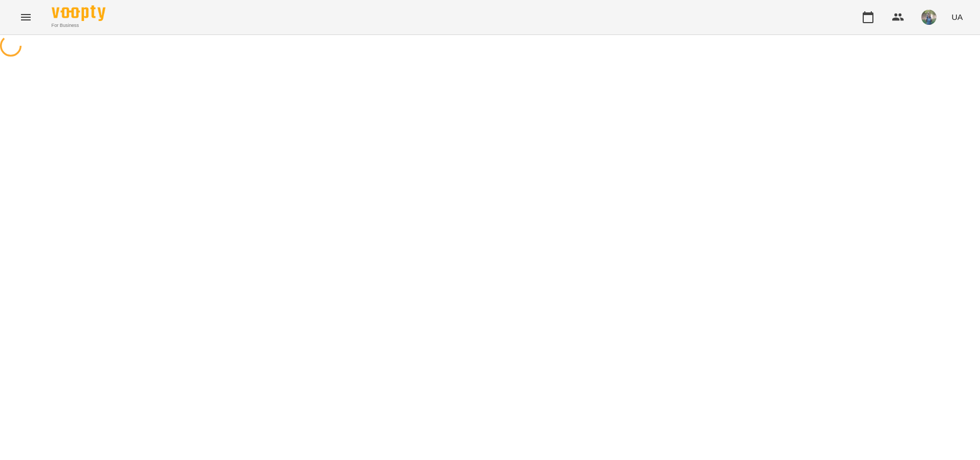 This screenshot has height=460, width=980. I want to click on span: UA, so click(957, 17).